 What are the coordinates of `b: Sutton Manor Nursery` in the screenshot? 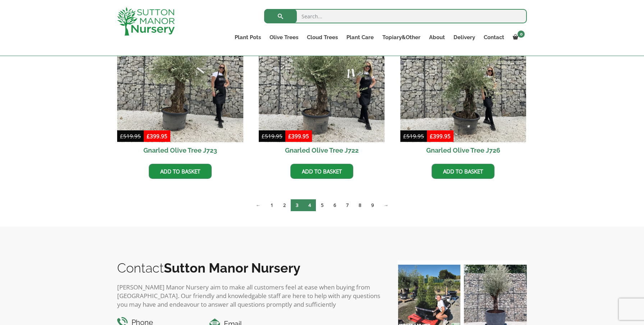 It's located at (232, 268).